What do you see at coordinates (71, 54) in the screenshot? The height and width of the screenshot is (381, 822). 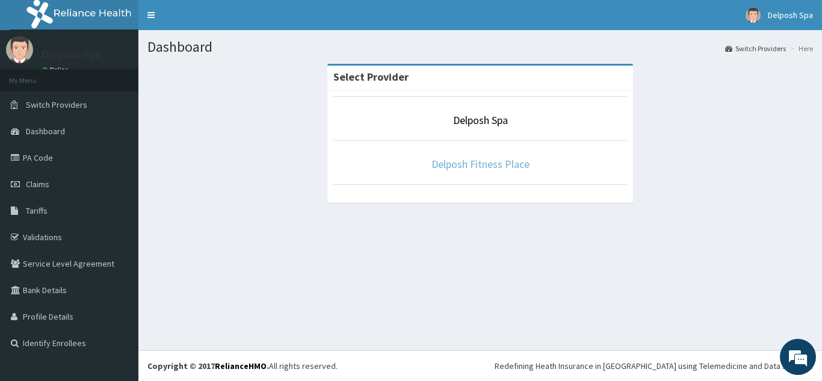 I see `p: Delposh Spa` at bounding box center [71, 54].